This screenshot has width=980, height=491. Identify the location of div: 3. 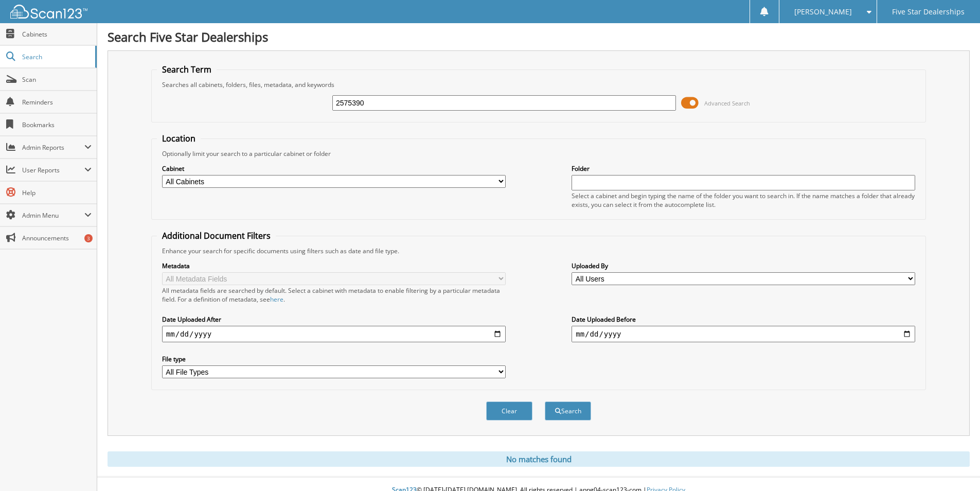
(88, 238).